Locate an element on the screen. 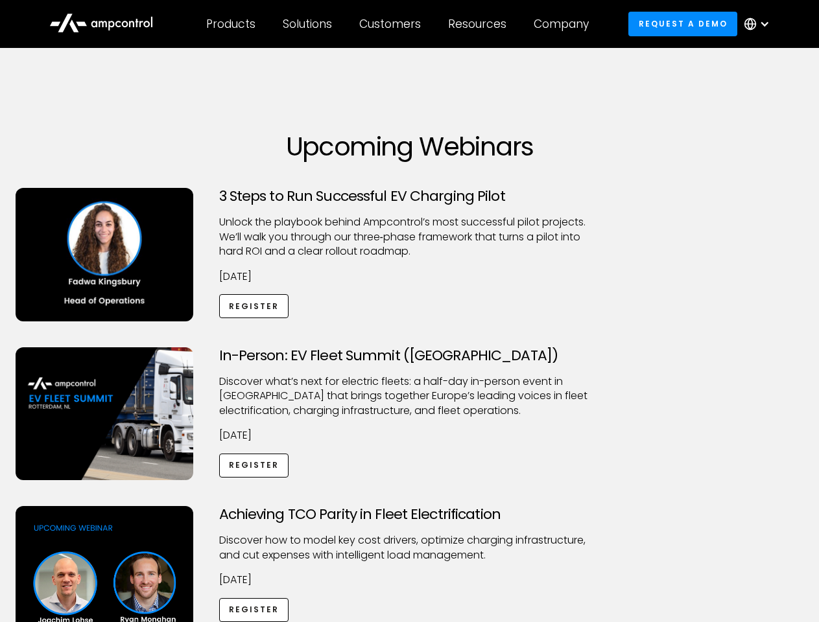 The height and width of the screenshot is (622, 819). div: Solutions is located at coordinates (307, 24).